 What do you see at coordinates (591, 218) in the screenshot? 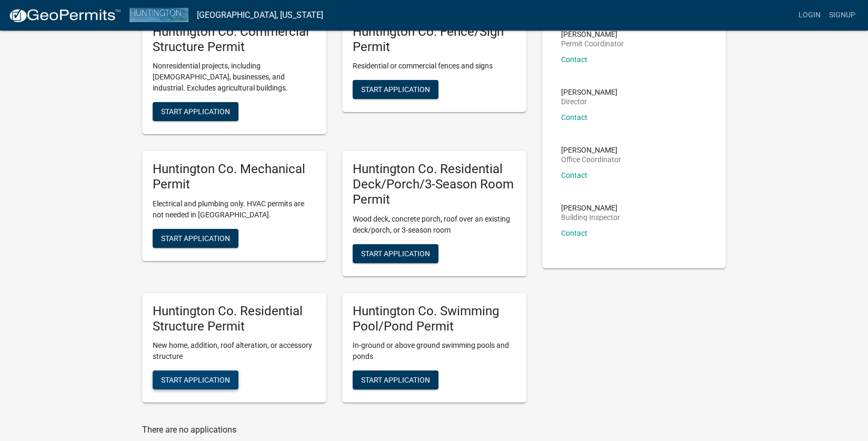
I see `p: Building Inspector` at bounding box center [591, 218].